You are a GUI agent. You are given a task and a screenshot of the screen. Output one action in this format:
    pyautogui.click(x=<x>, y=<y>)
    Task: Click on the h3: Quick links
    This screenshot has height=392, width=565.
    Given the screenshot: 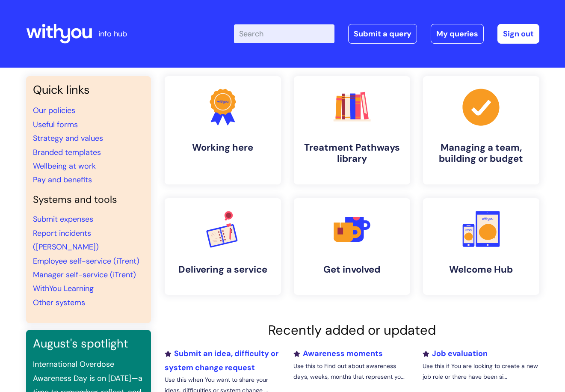 What is the action you would take?
    pyautogui.click(x=88, y=90)
    